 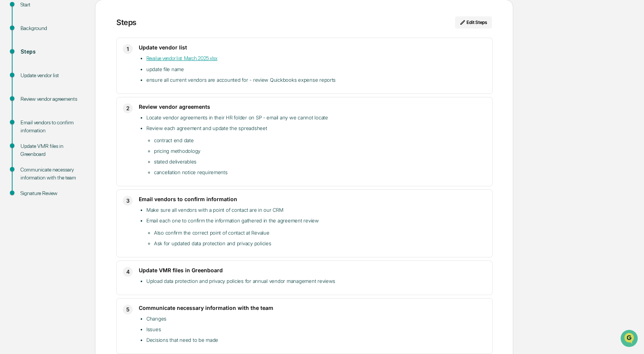 I want to click on div: We're available if you need us!, so click(x=61, y=69).